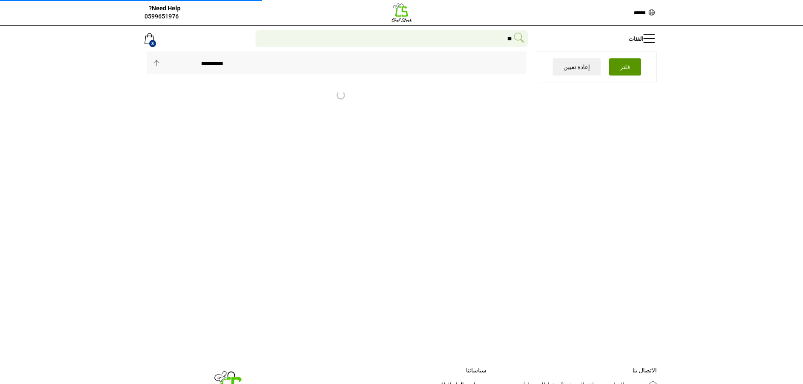 This screenshot has width=803, height=384. Describe the element at coordinates (571, 370) in the screenshot. I see `h3: الاتصال بنا` at that location.